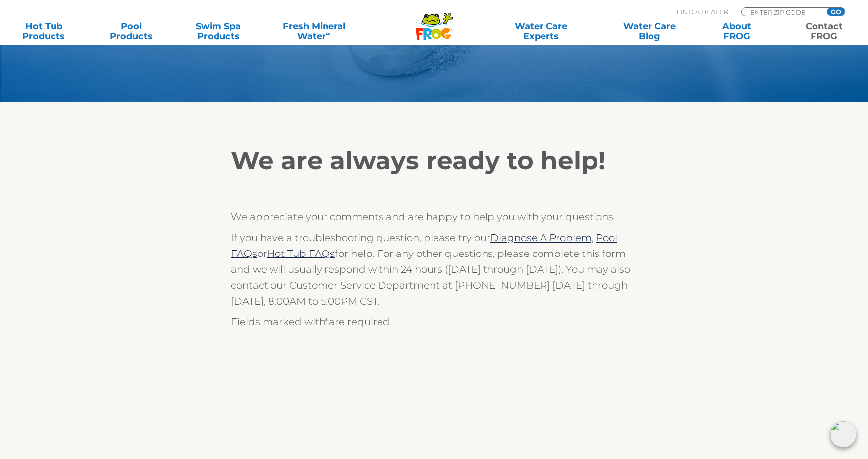  Describe the element at coordinates (434, 322) in the screenshot. I see `p: Fields marked with are required.` at that location.